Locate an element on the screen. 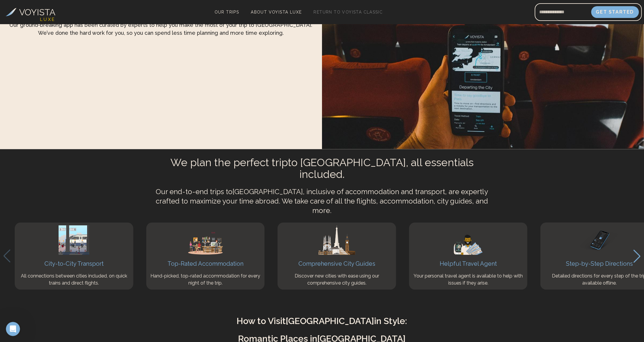 This screenshot has height=342, width=644. h3: Top-Rated Accommodation is located at coordinates (206, 264).